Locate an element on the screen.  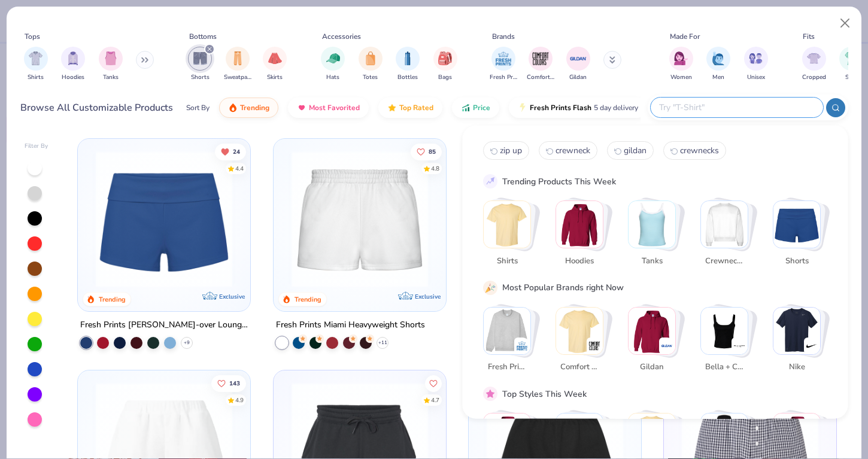
img: Sweatpants Image is located at coordinates (238, 58).